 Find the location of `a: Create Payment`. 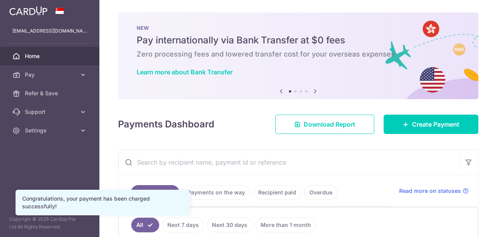

a: Create Payment is located at coordinates (431, 125).